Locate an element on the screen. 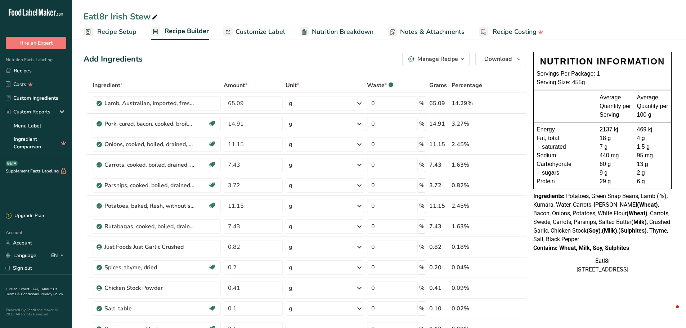 Image resolution: width=686 pixels, height=328 pixels. div: 65.09 is located at coordinates (439, 103).